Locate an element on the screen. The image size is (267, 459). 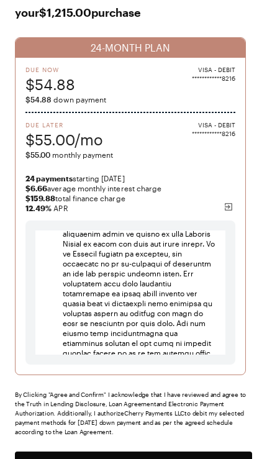
span: APR is located at coordinates (130, 208).